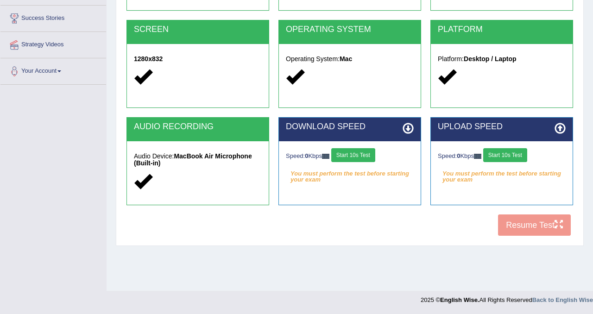  What do you see at coordinates (350, 59) in the screenshot?
I see `h5: Operating System:` at bounding box center [350, 59].